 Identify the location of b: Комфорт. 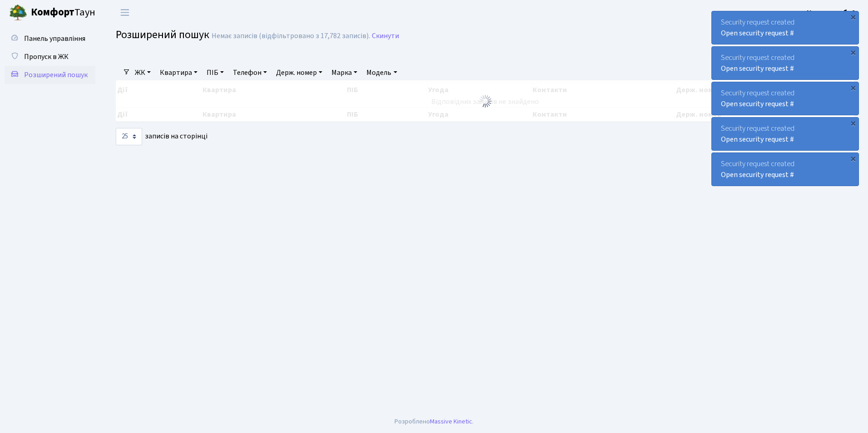
(53, 12).